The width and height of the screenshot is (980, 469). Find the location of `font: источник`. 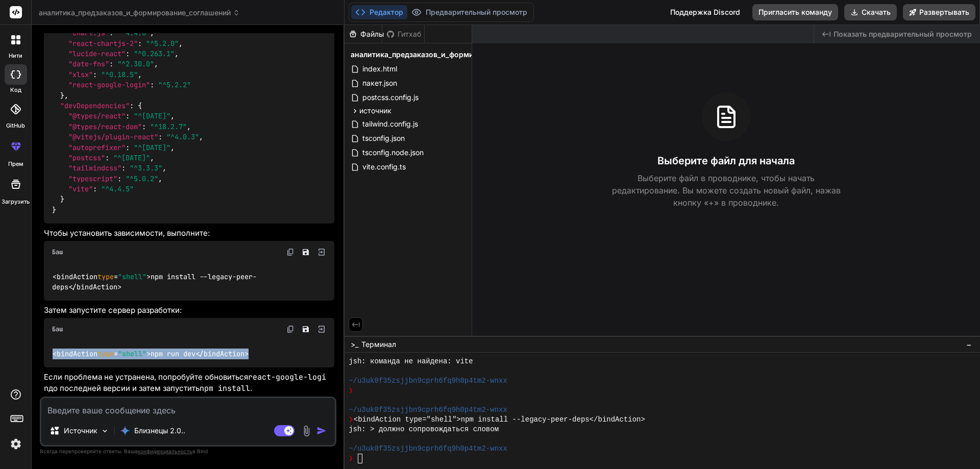

font: источник is located at coordinates (375, 110).